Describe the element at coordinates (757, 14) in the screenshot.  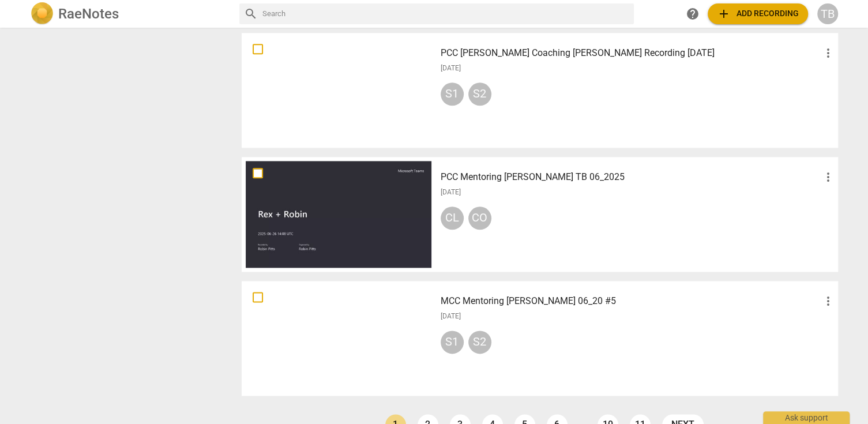
I see `button: Upload` at that location.